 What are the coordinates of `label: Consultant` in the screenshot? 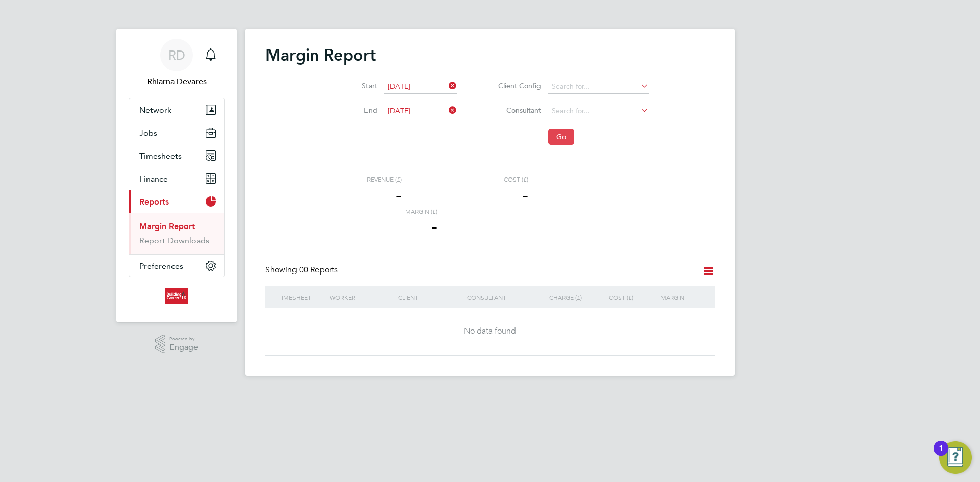 It's located at (511, 110).